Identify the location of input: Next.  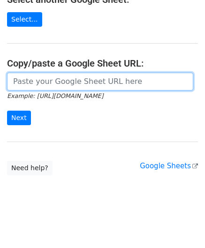
(19, 118).